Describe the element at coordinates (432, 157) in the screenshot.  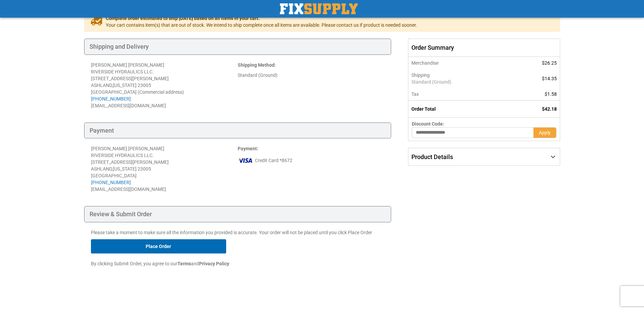
I see `span: Product Details` at that location.